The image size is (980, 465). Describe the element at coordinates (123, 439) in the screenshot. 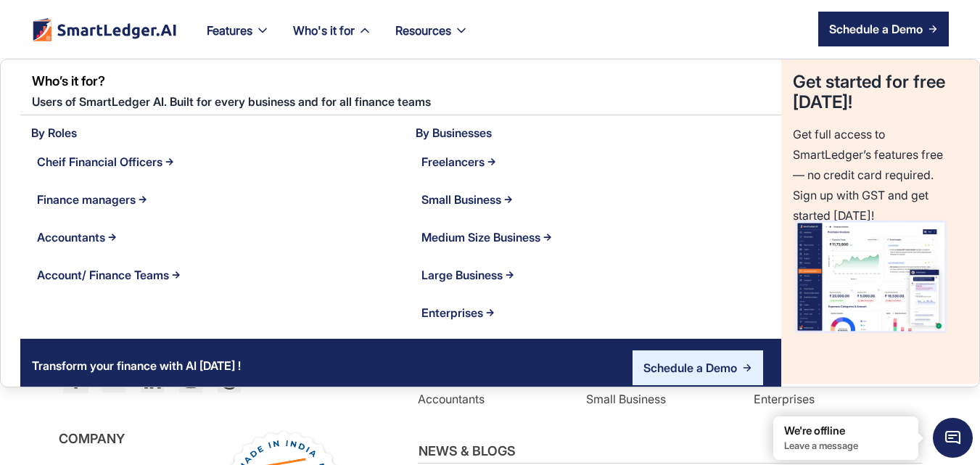

I see `div: COMPANY` at that location.